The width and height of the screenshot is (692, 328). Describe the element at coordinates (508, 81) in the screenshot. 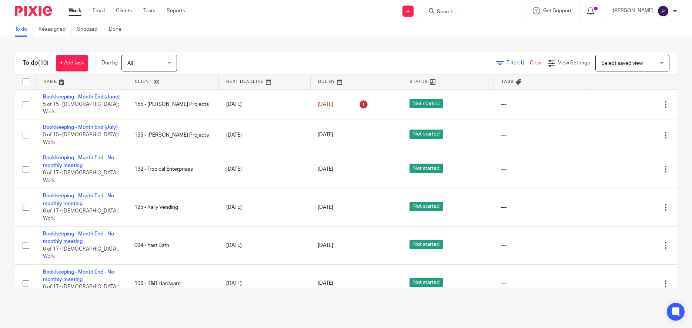

I see `span: Tags` at that location.